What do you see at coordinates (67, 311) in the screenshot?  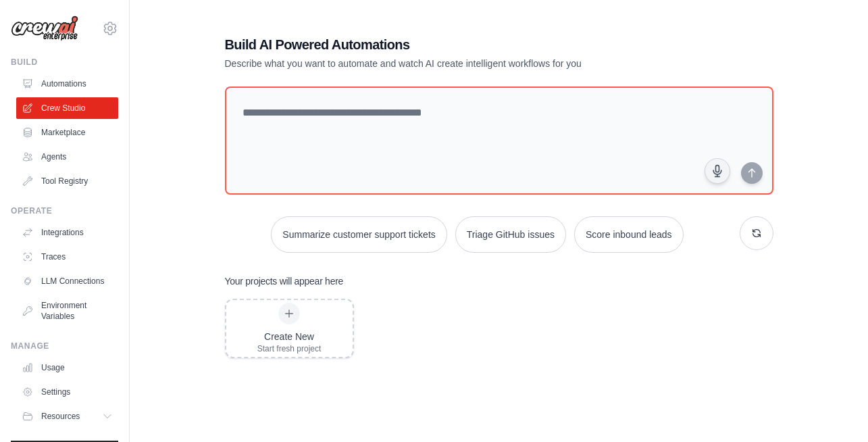 I see `a: Environment Variables` at bounding box center [67, 311].